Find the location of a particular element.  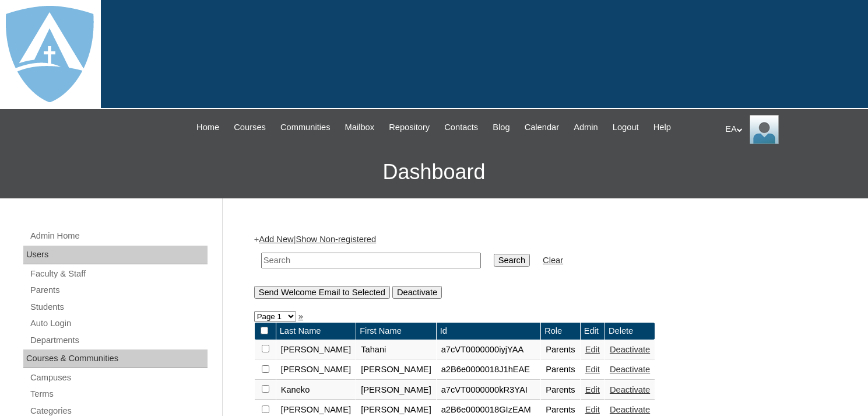

a: Faculty & Staff is located at coordinates (118, 273).